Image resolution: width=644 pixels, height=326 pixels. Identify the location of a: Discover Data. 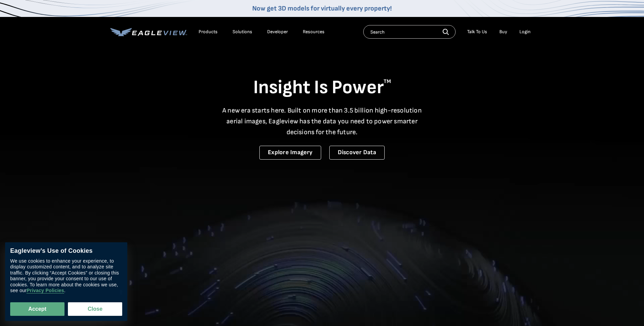
(357, 153).